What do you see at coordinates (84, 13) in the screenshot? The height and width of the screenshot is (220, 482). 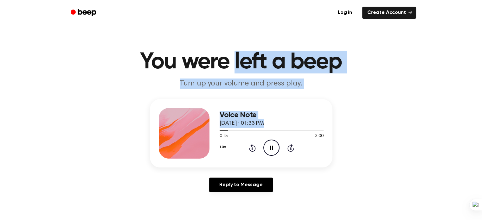 I see `a: Beep` at bounding box center [84, 13].